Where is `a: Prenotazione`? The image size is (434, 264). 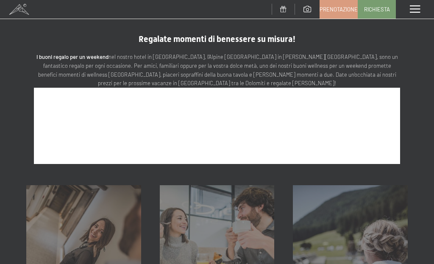
a: Prenotazione is located at coordinates (339, 9).